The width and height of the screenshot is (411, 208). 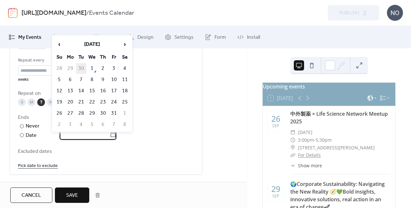 What do you see at coordinates (220, 38) in the screenshot?
I see `span: Form` at bounding box center [220, 38].